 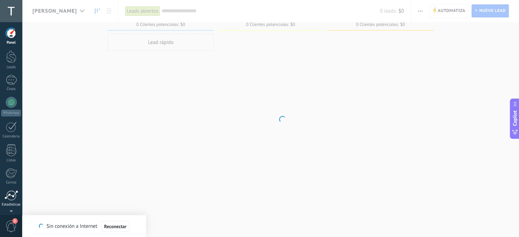 What do you see at coordinates (11, 205) in the screenshot?
I see `div: Estadísticas` at bounding box center [11, 205].